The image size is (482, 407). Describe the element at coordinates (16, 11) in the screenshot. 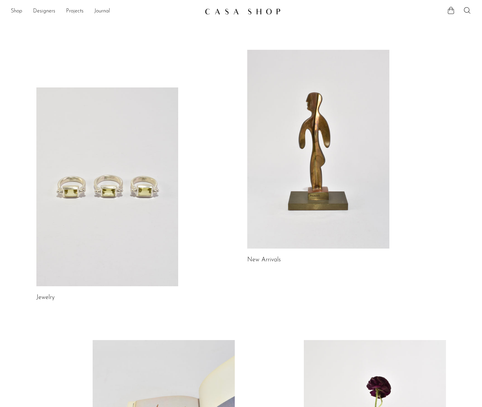

I see `a: Shop` at that location.